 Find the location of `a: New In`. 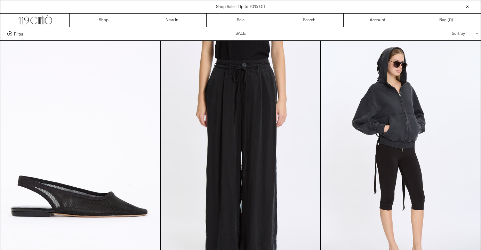

a: New In is located at coordinates (172, 20).